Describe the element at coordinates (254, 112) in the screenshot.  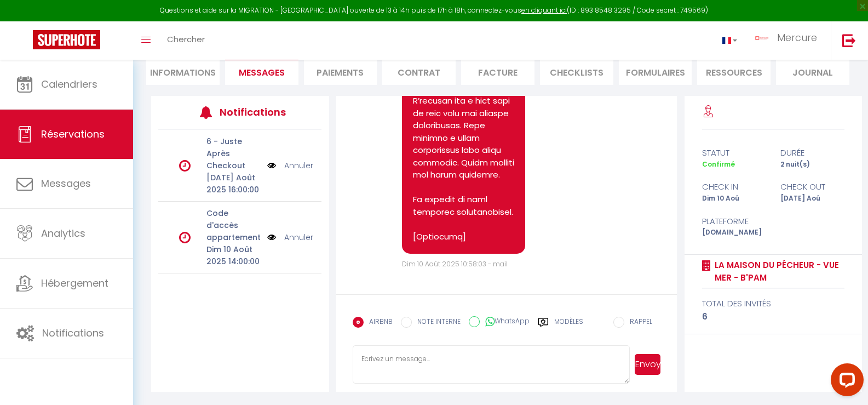
I see `h3: Notifications` at that location.